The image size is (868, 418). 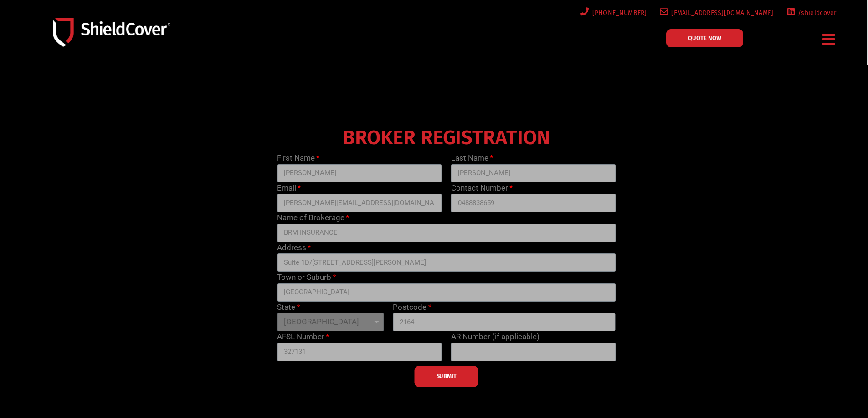 I want to click on label: Last Name, so click(x=472, y=158).